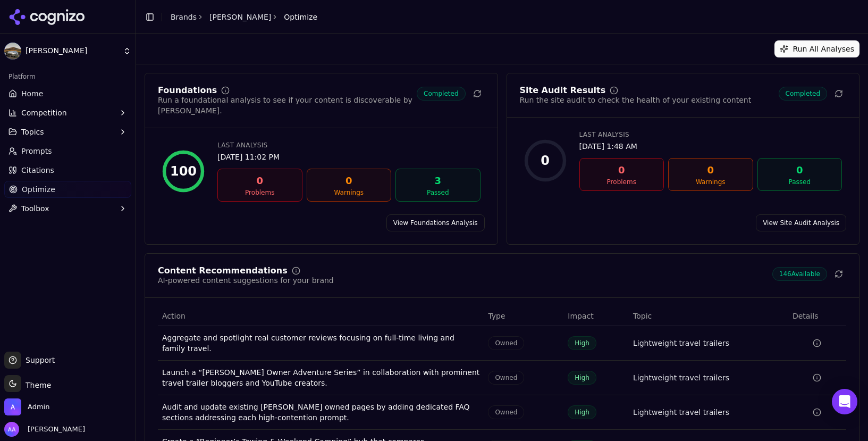 This screenshot has height=441, width=868. What do you see at coordinates (36, 385) in the screenshot?
I see `span: Theme` at bounding box center [36, 385].